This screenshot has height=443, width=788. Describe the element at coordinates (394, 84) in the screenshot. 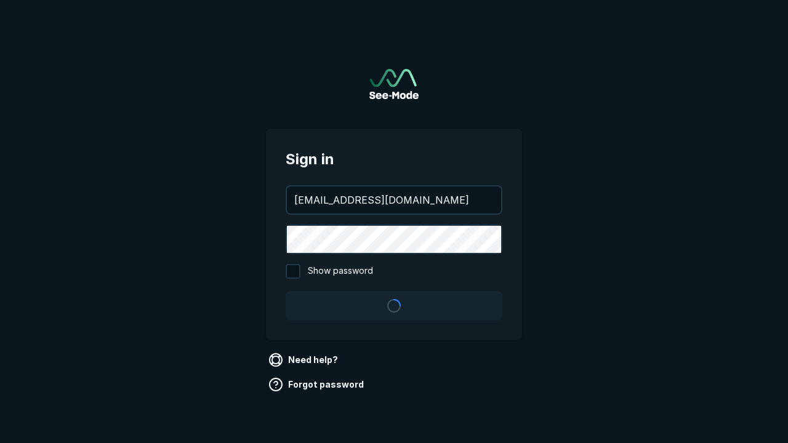

I see `img: See-Mode Logo` at that location.